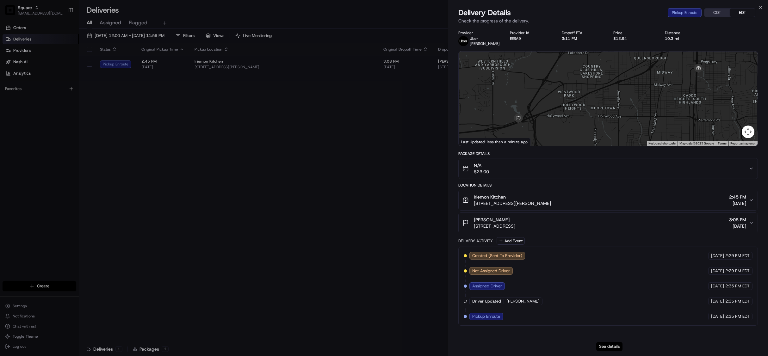 Image resolution: width=768 pixels, height=356 pixels. Describe the element at coordinates (51, 70) in the screenshot. I see `div: We're available if you need us!` at that location.